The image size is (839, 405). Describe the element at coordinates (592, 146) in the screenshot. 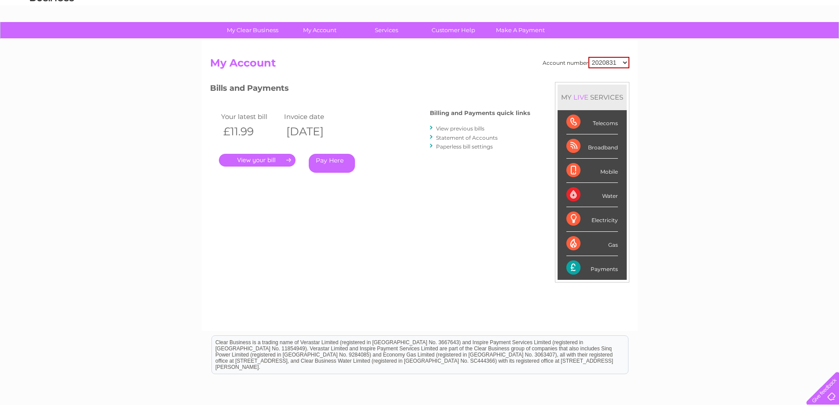

I see `div: Broadband` at that location.